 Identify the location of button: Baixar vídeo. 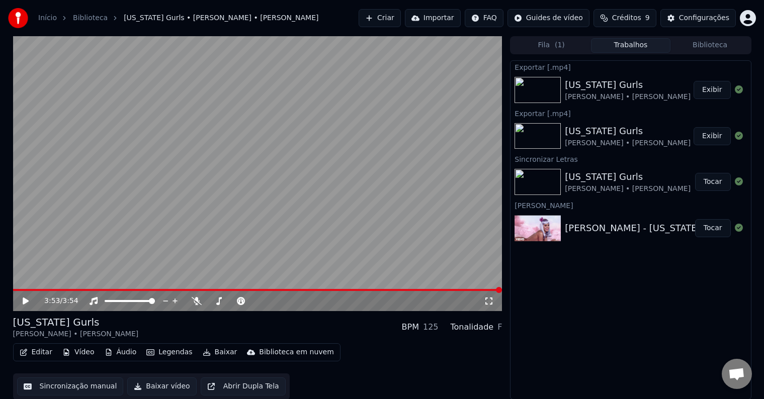
(161, 387).